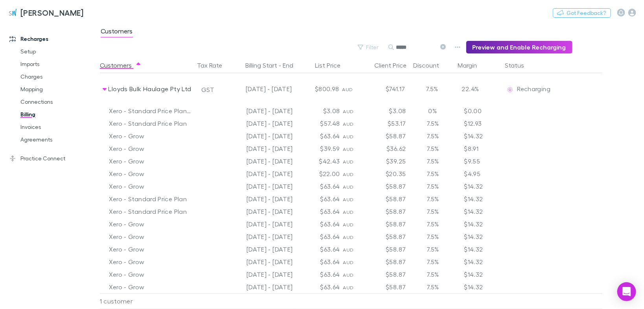  I want to click on a: Charges, so click(58, 77).